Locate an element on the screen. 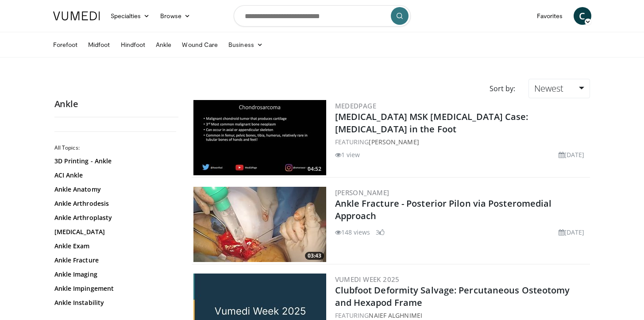  a: 04:52 is located at coordinates (260, 137).